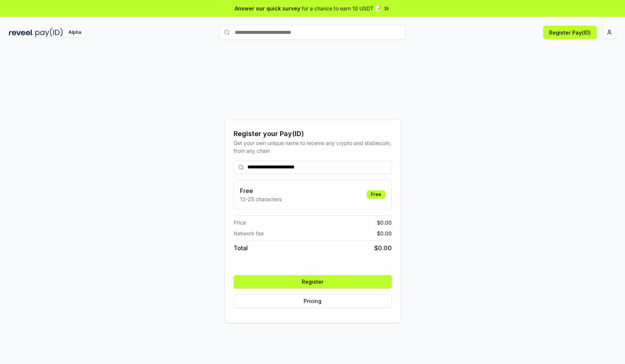 Image resolution: width=625 pixels, height=364 pixels. What do you see at coordinates (75, 32) in the screenshot?
I see `div: Alpha` at bounding box center [75, 32].